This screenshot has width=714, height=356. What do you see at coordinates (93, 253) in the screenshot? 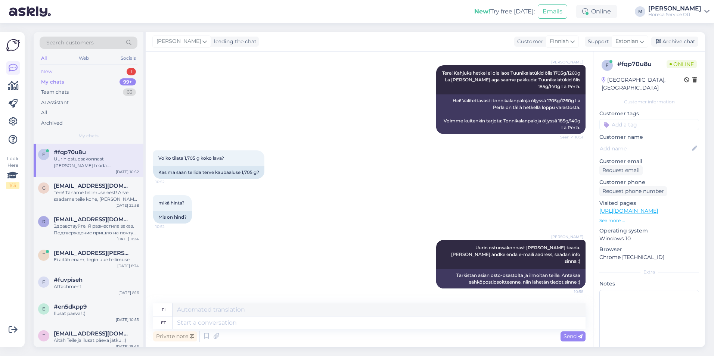
I see `span: tallinn.manni@daily.ee` at bounding box center [93, 253].